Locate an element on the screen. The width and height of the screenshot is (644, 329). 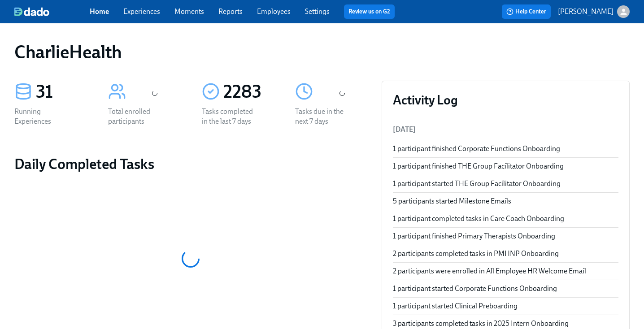
div: 2 participants completed tasks in PMHNP Onboarding is located at coordinates (505, 254).